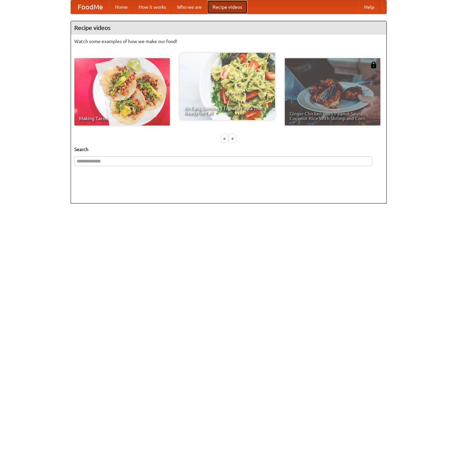  Describe the element at coordinates (122, 92) in the screenshot. I see `a: Making Tacos` at that location.